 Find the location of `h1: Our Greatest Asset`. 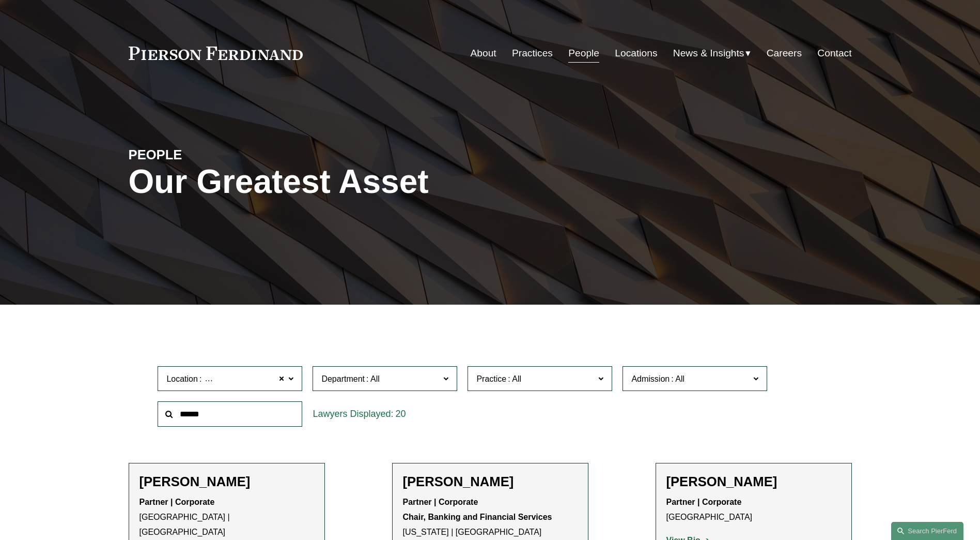

h1: Our Greatest Asset is located at coordinates (370, 182).